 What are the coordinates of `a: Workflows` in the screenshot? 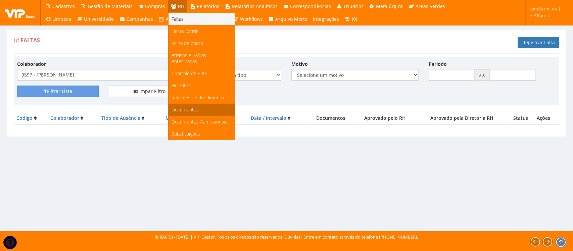 It's located at (248, 19).